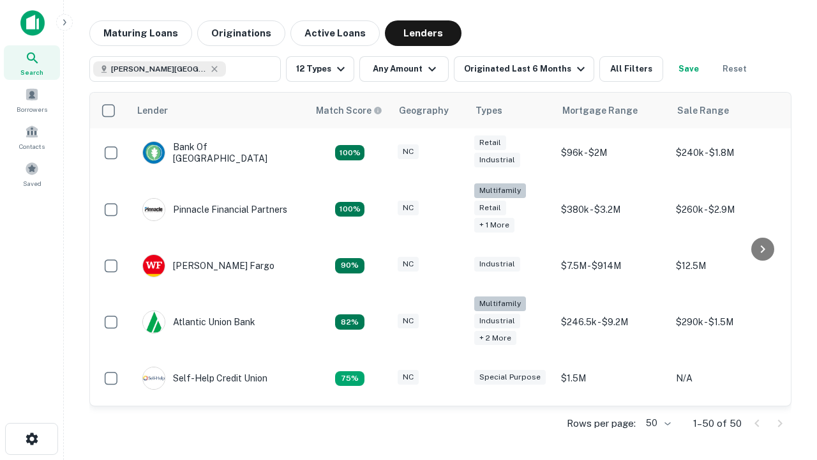 The image size is (817, 460). Describe the element at coordinates (727, 322) in the screenshot. I see `td: $290k - $1.5M` at that location.